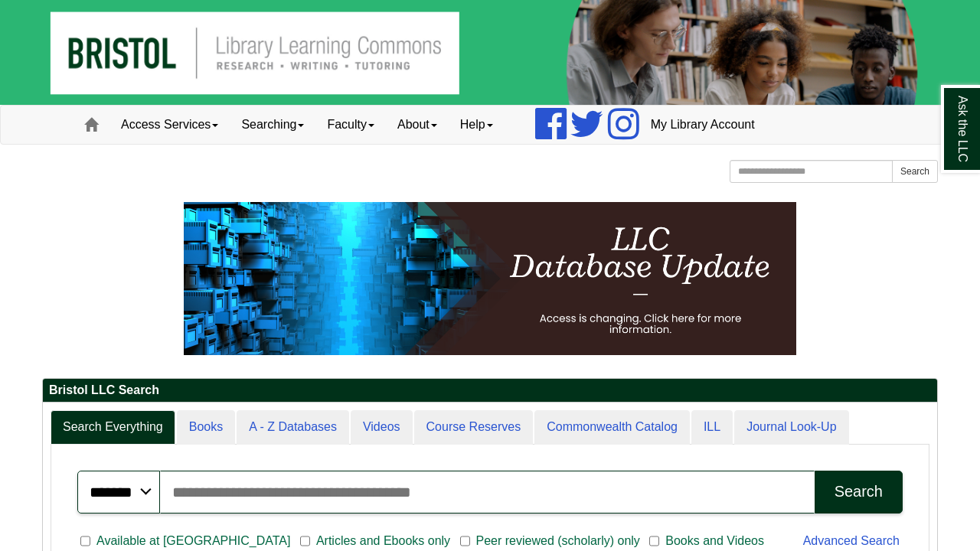 The image size is (980, 551). Describe the element at coordinates (713, 427) in the screenshot. I see `a: ILL` at that location.